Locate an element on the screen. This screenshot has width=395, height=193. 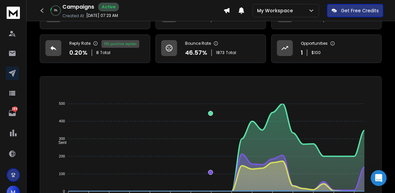
p: Opportunities is located at coordinates (314, 43).